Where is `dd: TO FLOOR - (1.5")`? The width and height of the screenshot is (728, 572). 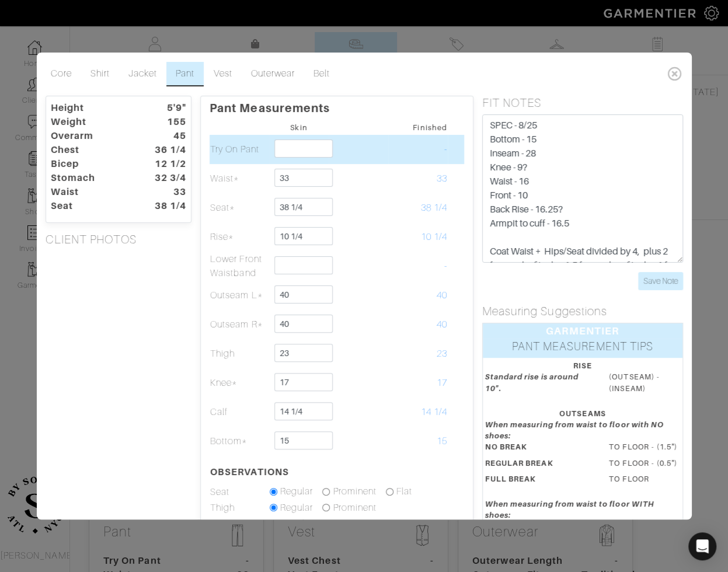 dd: TO FLOOR - (1.5") is located at coordinates (645, 446).